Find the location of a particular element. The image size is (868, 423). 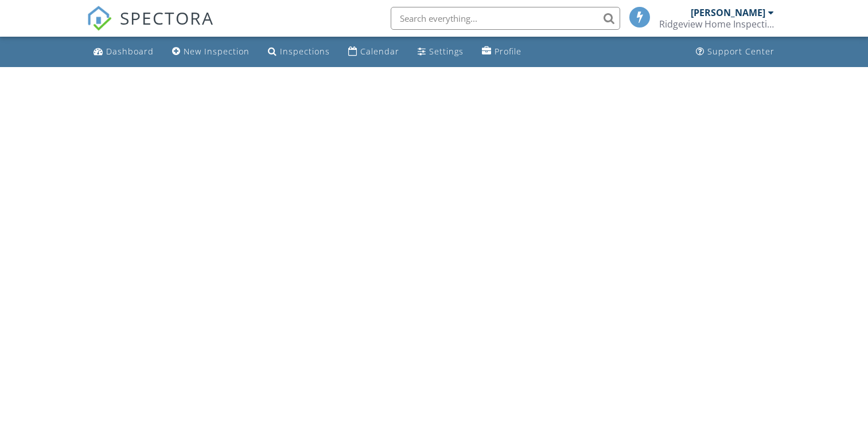

a: Calendar is located at coordinates (374, 52).